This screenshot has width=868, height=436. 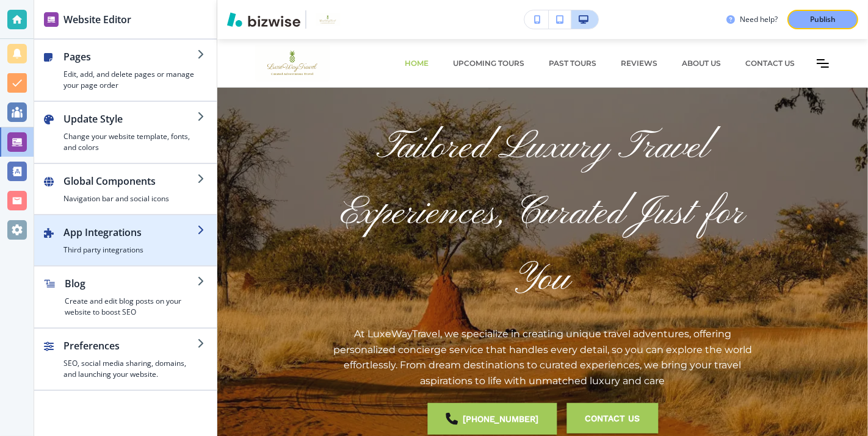 What do you see at coordinates (130, 142) in the screenshot?
I see `h4: Change your website template, fonts, and colors` at bounding box center [130, 142].